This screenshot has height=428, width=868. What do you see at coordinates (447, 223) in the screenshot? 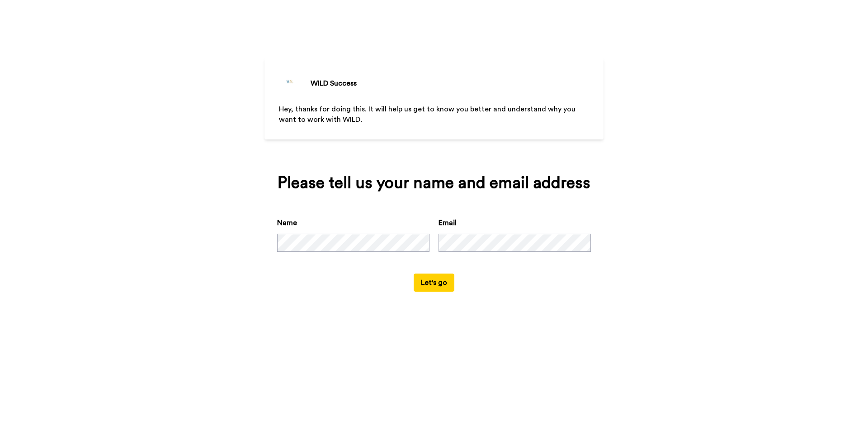
I see `label: Email` at bounding box center [447, 223].